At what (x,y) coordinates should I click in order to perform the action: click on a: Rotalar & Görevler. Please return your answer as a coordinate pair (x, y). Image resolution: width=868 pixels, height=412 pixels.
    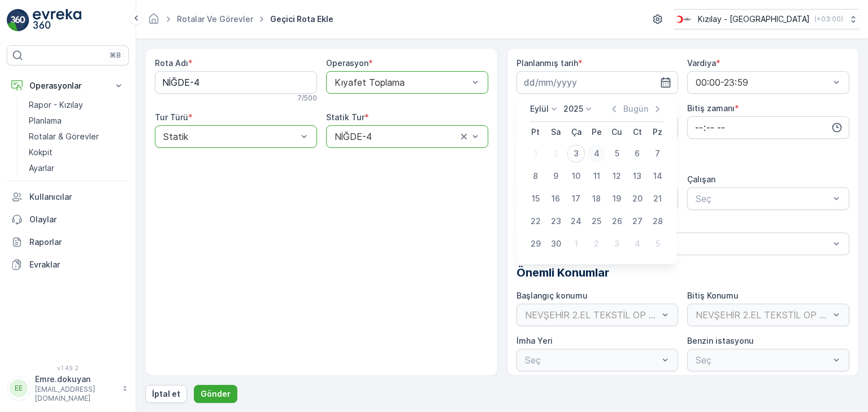
    Looking at the image, I should click on (76, 136).